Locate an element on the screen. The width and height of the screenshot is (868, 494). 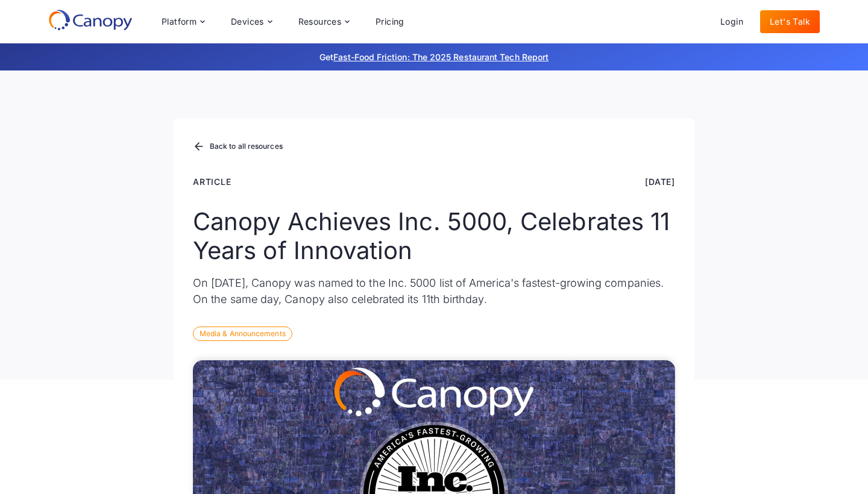
div: Back to all resources is located at coordinates (246, 147).